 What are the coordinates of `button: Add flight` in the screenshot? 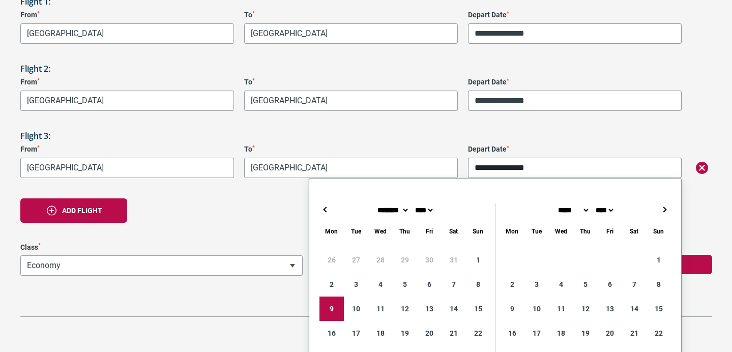 It's located at (74, 211).